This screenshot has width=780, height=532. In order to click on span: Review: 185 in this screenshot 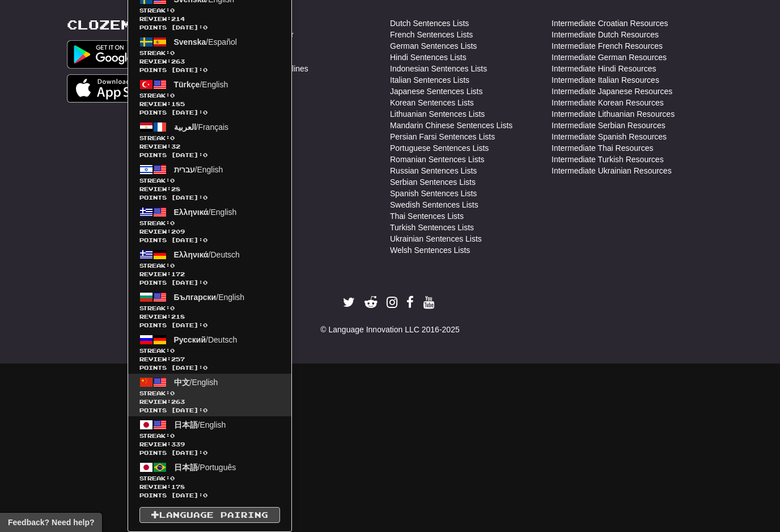, I will do `click(210, 104)`.